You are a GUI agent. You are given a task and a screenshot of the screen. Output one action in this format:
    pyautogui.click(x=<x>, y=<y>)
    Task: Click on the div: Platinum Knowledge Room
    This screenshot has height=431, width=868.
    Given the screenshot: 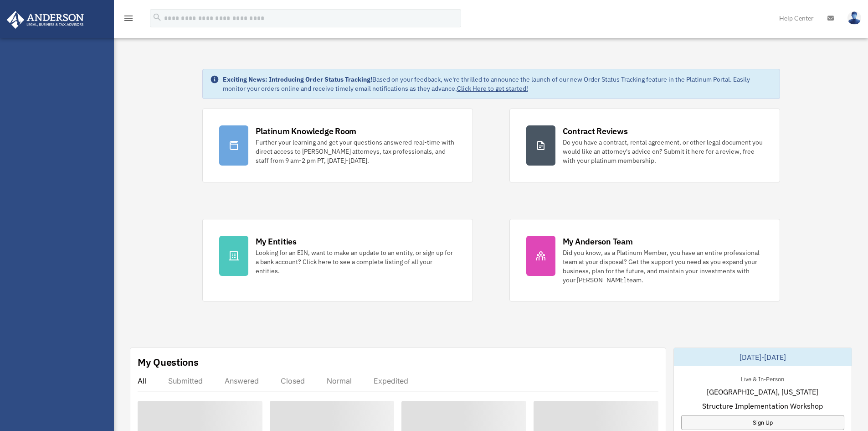 What is the action you would take?
    pyautogui.click(x=306, y=131)
    